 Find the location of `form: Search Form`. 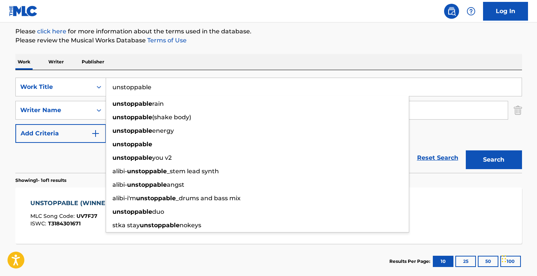

form: Search Form is located at coordinates (269, 125).